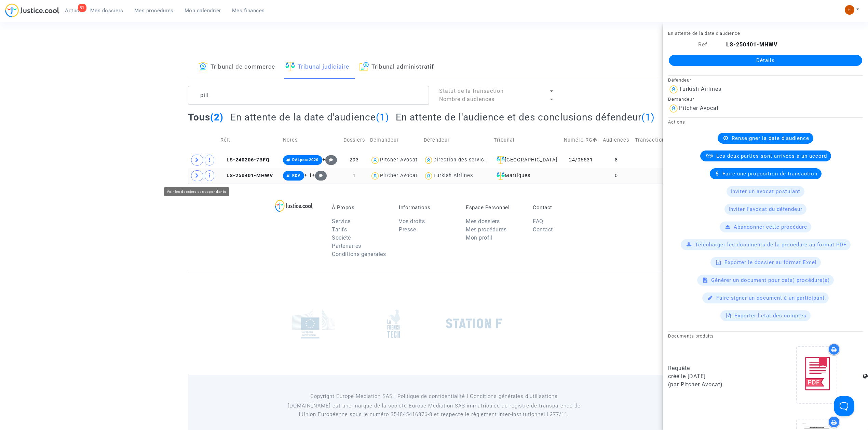  I want to click on td: 8, so click(616, 160).